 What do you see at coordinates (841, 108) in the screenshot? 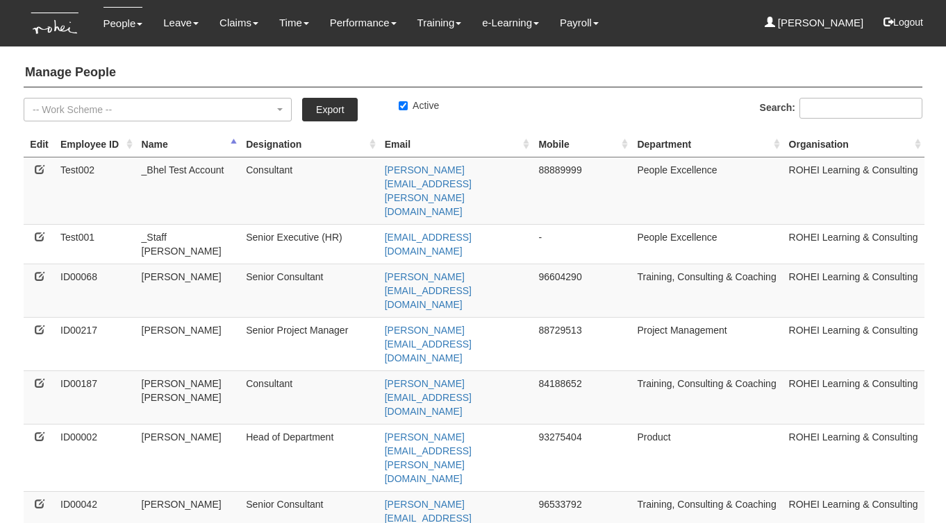
I see `label: Search:` at bounding box center [841, 108].